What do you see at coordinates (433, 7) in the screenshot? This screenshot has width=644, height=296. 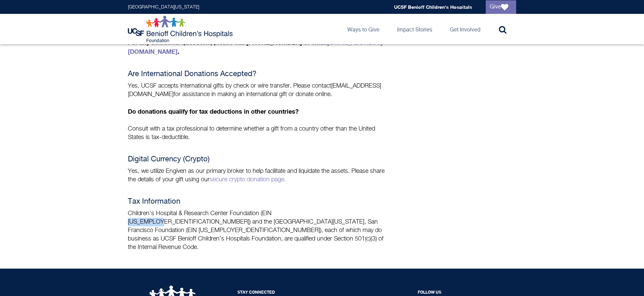 I see `a: UCSF Benioff Children's Hospitals` at bounding box center [433, 7].